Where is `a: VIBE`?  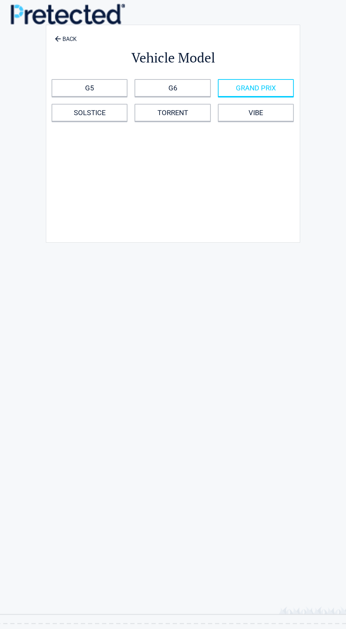
a: VIBE is located at coordinates (256, 113).